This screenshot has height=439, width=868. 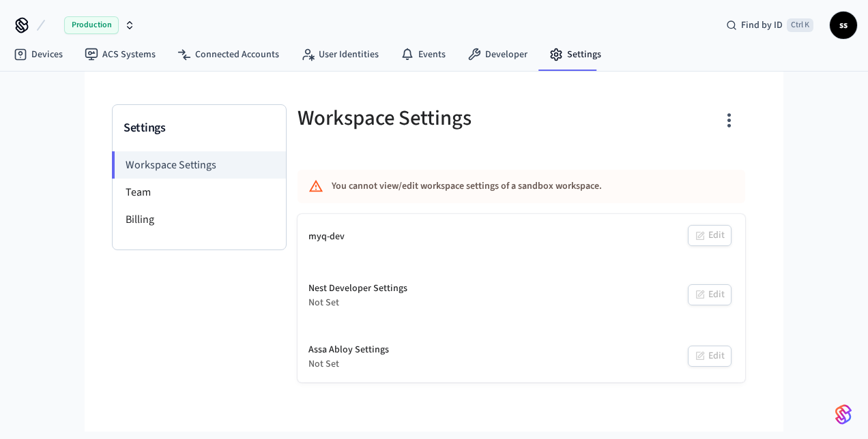 I want to click on span: Ctrl K, so click(x=799, y=25).